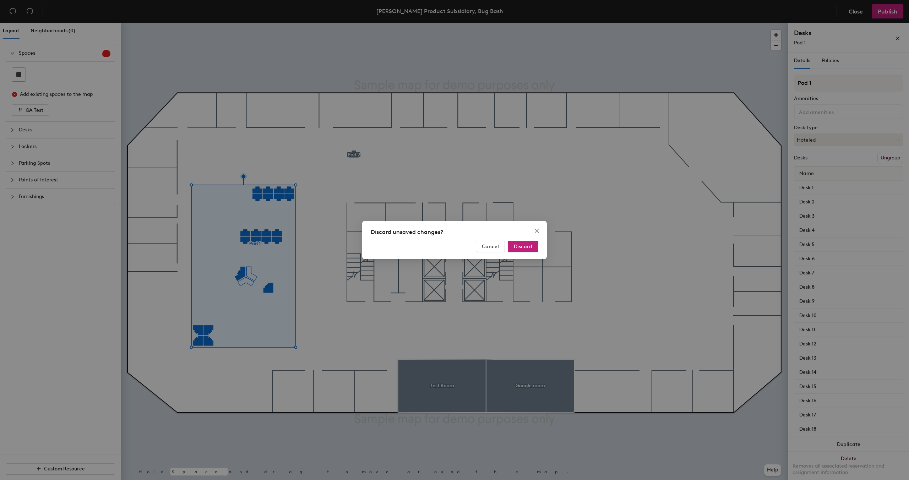 The height and width of the screenshot is (480, 909). I want to click on button: Cancel, so click(491, 247).